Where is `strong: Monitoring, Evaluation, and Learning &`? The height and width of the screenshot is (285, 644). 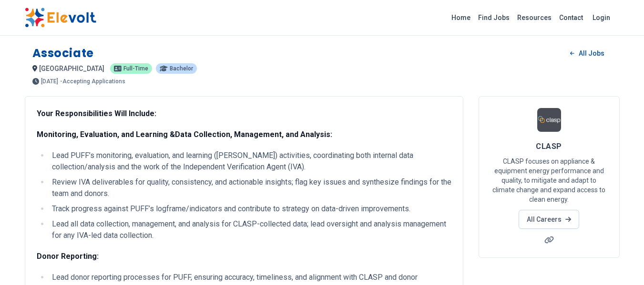 strong: Monitoring, Evaluation, and Learning & is located at coordinates (106, 134).